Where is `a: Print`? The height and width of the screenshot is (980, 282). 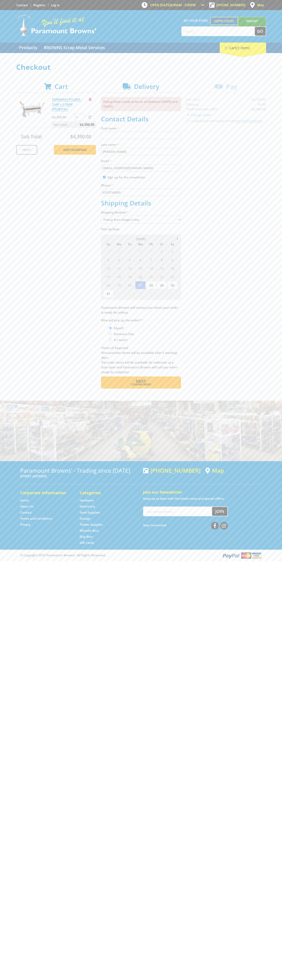 a: Print is located at coordinates (27, 150).